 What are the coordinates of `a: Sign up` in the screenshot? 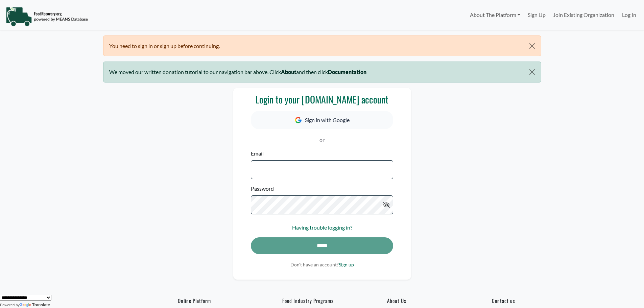 It's located at (346, 264).